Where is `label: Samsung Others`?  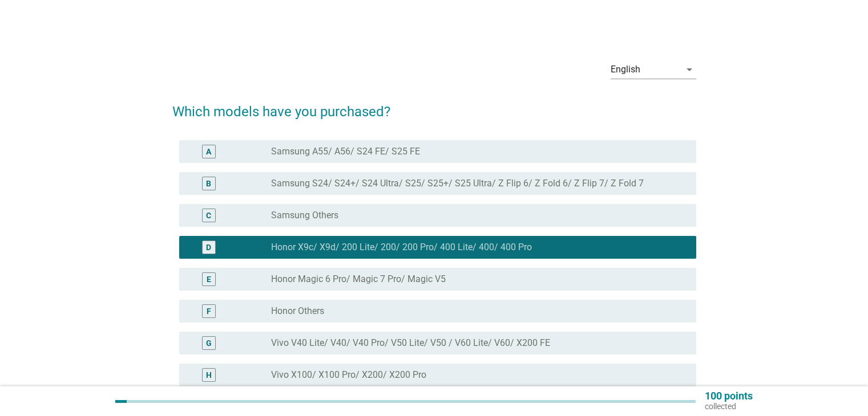
label: Samsung Others is located at coordinates (305, 215).